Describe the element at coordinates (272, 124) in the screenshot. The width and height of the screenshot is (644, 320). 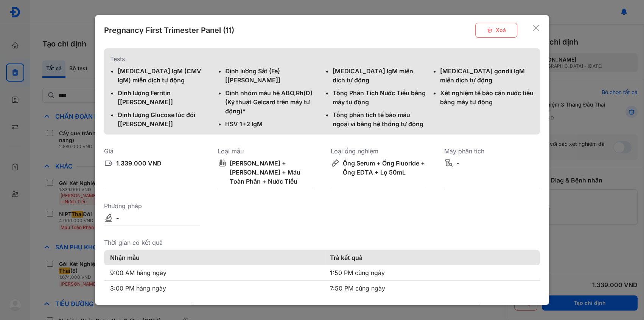
I see `div: HSV 1+2 IgM` at that location.